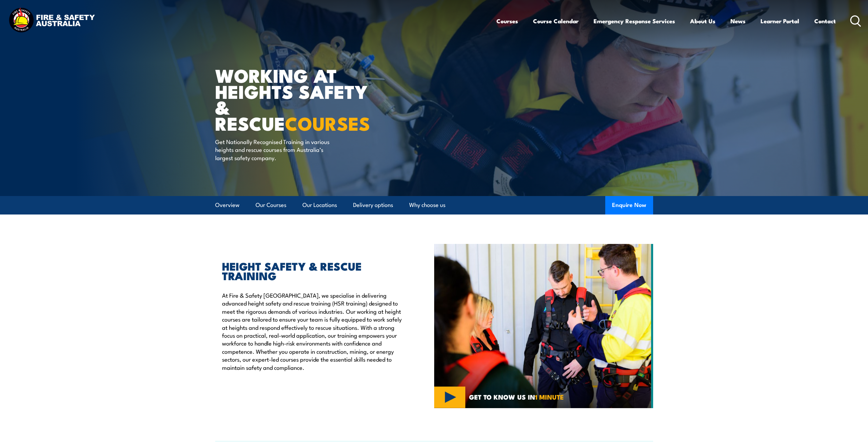  What do you see at coordinates (550, 396) in the screenshot?
I see `strong: 1 MINUTE` at bounding box center [550, 396].